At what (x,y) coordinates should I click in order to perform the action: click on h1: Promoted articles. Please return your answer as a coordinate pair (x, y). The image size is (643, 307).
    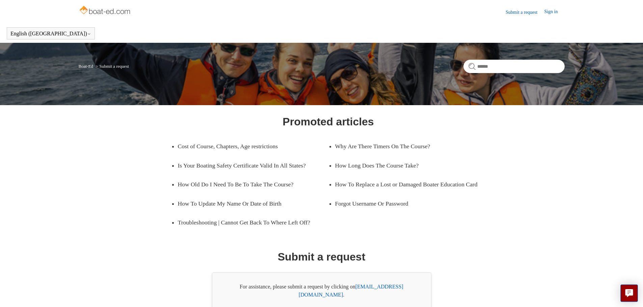
    Looking at the image, I should click on (328, 122).